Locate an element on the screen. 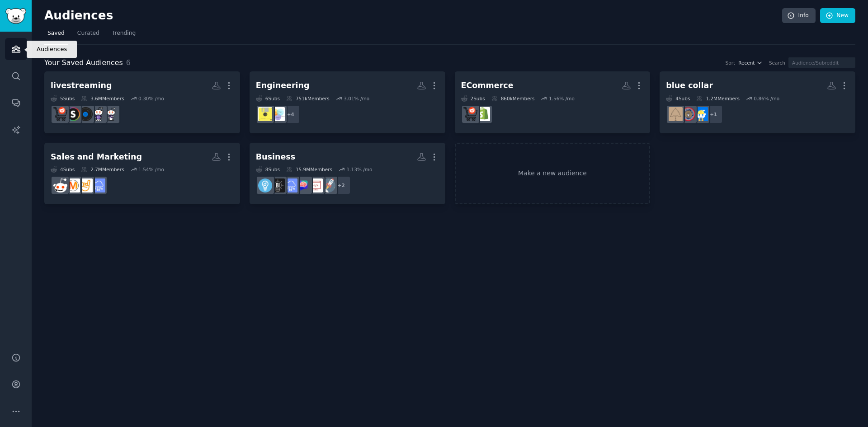 The width and height of the screenshot is (868, 427). div: 8 Sub s is located at coordinates (268, 169).